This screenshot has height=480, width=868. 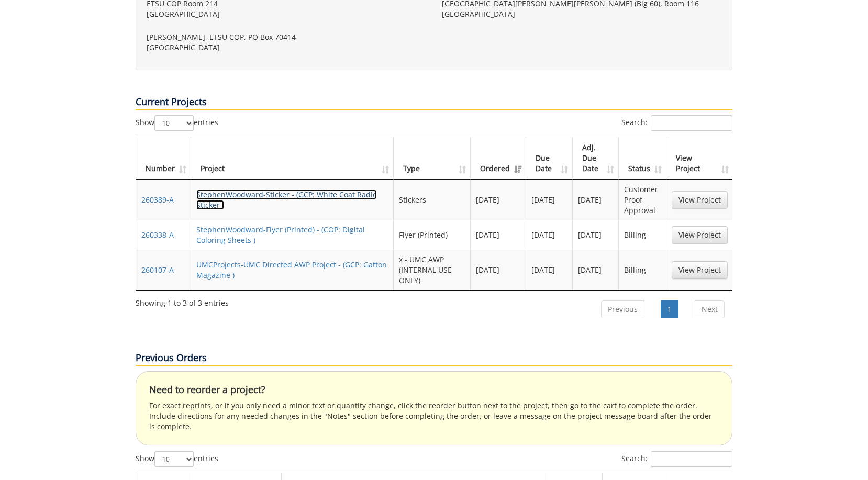 I want to click on th: Status: activate to sort column ascending, so click(x=643, y=158).